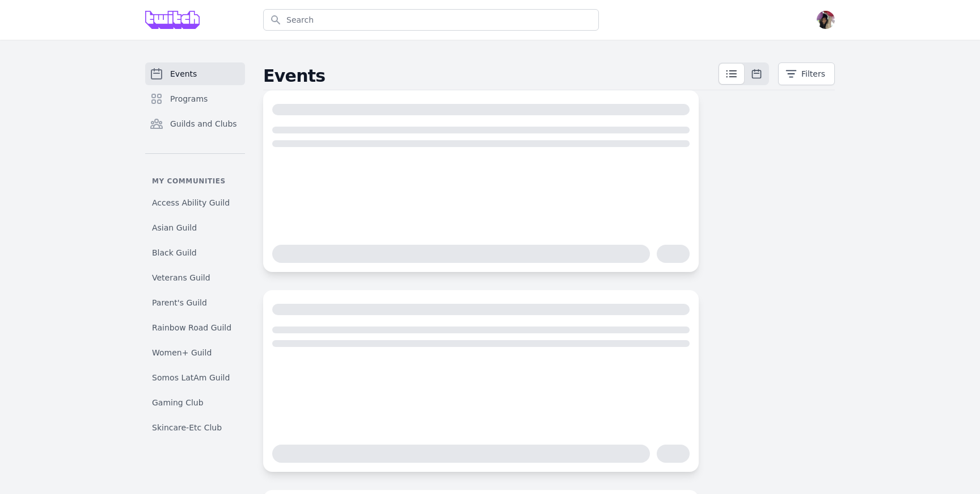 This screenshot has height=494, width=980. What do you see at coordinates (195, 228) in the screenshot?
I see `a: Asian Guild` at bounding box center [195, 228].